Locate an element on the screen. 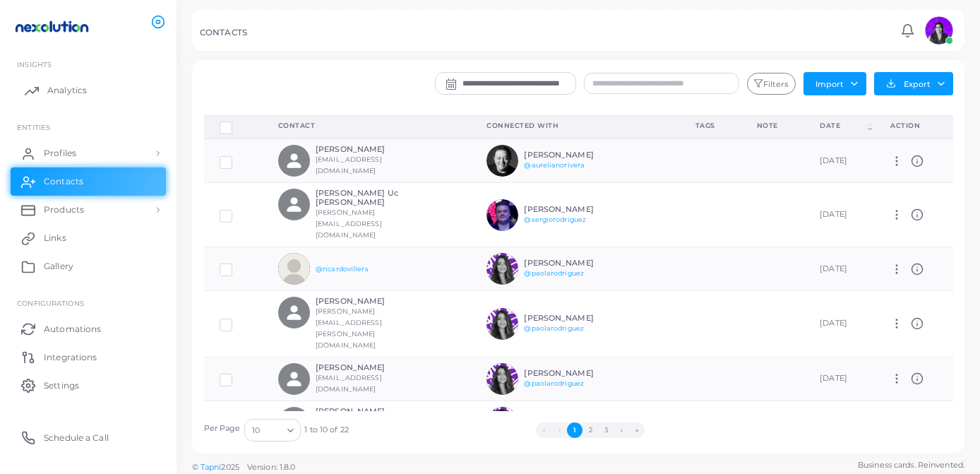 The width and height of the screenshot is (980, 474). img: logo is located at coordinates (52, 26).